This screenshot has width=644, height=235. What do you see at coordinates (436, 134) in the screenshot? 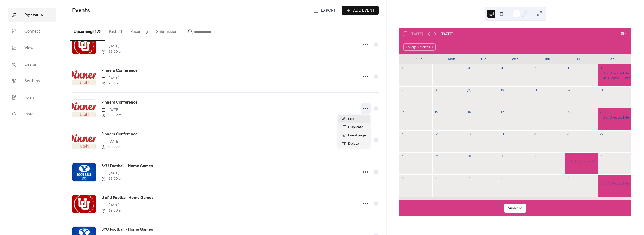
I see `div: 22` at bounding box center [436, 134].